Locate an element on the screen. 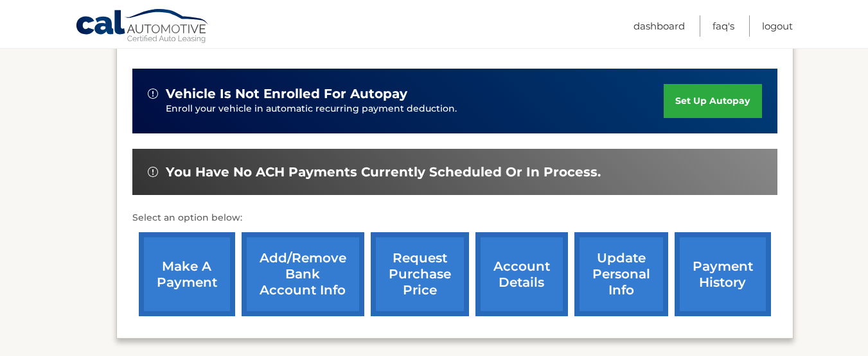  a: set up autopay is located at coordinates (713, 100).